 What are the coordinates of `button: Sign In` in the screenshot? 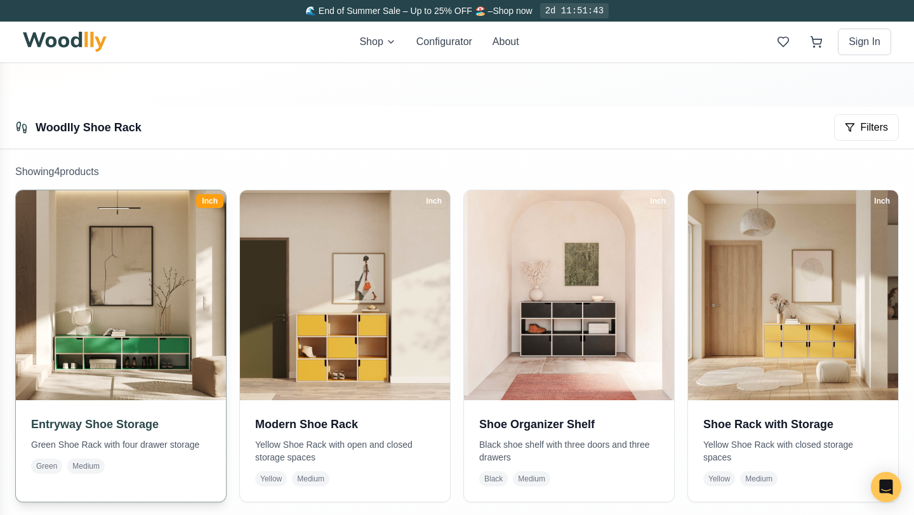 It's located at (864, 42).